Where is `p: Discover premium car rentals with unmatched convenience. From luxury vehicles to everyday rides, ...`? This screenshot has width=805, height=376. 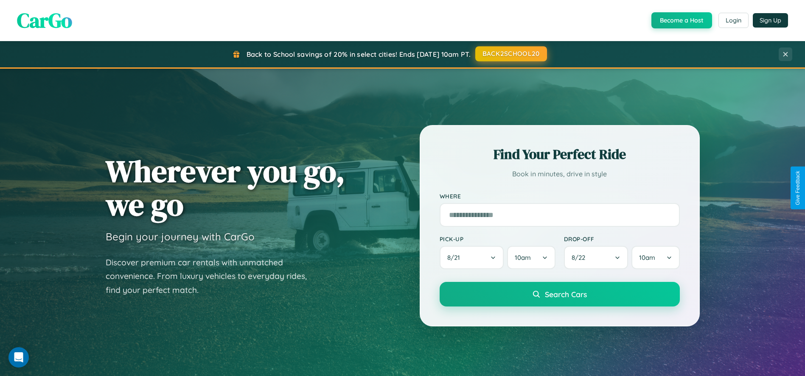 p: Discover premium car rentals with unmatched convenience. From luxury vehicles to everyday rides, ... is located at coordinates (212, 277).